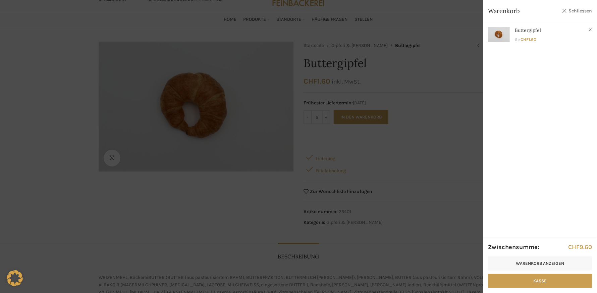 Image resolution: width=597 pixels, height=293 pixels. Describe the element at coordinates (579, 247) in the screenshot. I see `bdi: 9.60` at that location.